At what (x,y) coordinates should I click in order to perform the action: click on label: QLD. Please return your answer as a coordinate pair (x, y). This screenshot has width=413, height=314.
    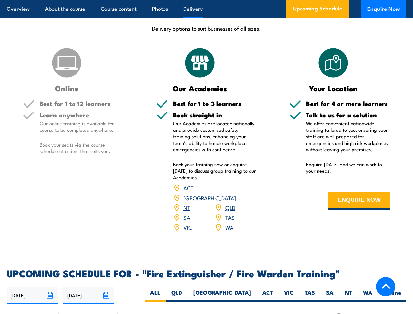
    Looking at the image, I should click on (177, 295).